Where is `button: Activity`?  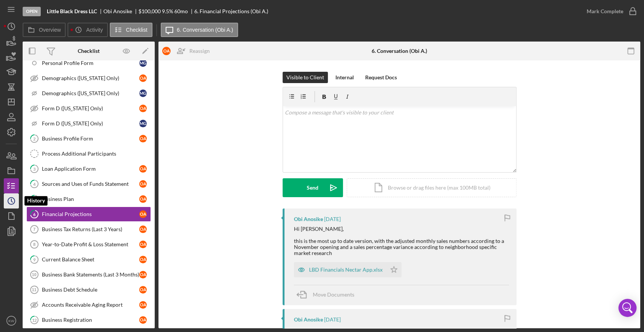 button: Activity is located at coordinates (87, 30).